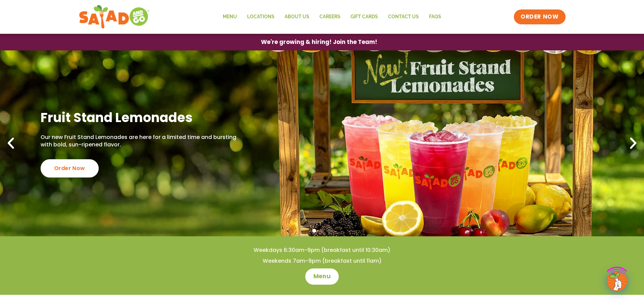 This screenshot has height=308, width=644. I want to click on span: Go to slide 1, so click(314, 230).